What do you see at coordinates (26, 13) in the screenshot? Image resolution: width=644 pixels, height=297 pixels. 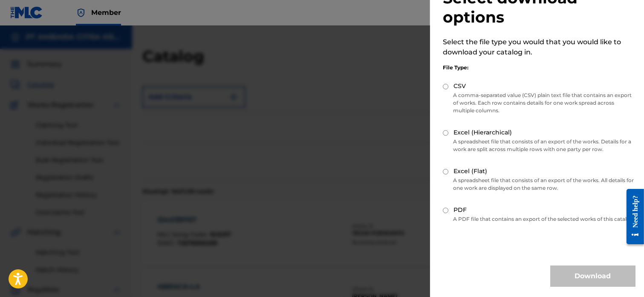 I see `img: MLC Logo` at bounding box center [26, 13].